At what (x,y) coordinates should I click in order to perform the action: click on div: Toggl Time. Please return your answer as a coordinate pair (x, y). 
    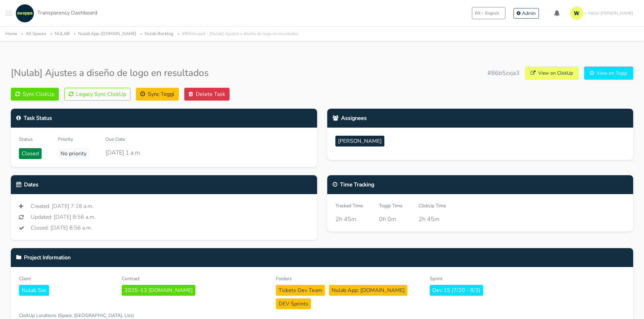
    Looking at the image, I should click on (390, 206).